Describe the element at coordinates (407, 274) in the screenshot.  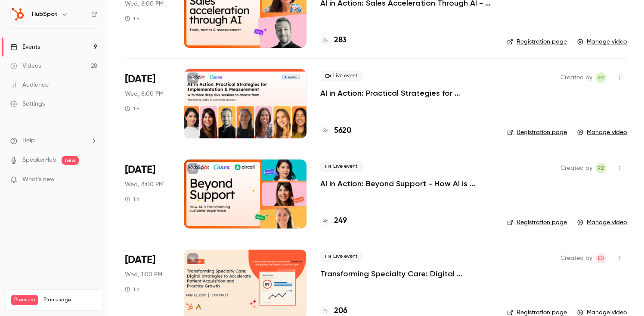
I see `p: Transforming Specialty Care: Digital Strategies to Accelerate Patient Acquisition and Practice Gr...` at that location.